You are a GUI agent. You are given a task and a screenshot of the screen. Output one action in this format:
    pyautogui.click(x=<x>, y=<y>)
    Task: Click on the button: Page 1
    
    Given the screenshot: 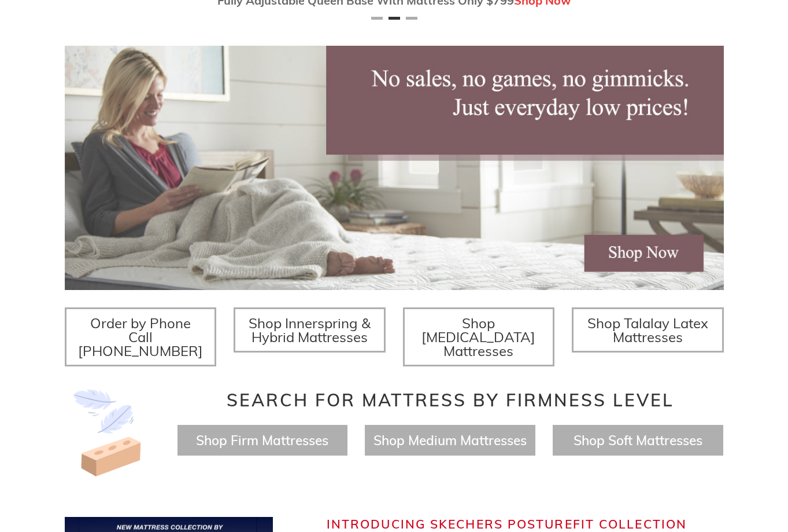 What is the action you would take?
    pyautogui.click(x=377, y=18)
    